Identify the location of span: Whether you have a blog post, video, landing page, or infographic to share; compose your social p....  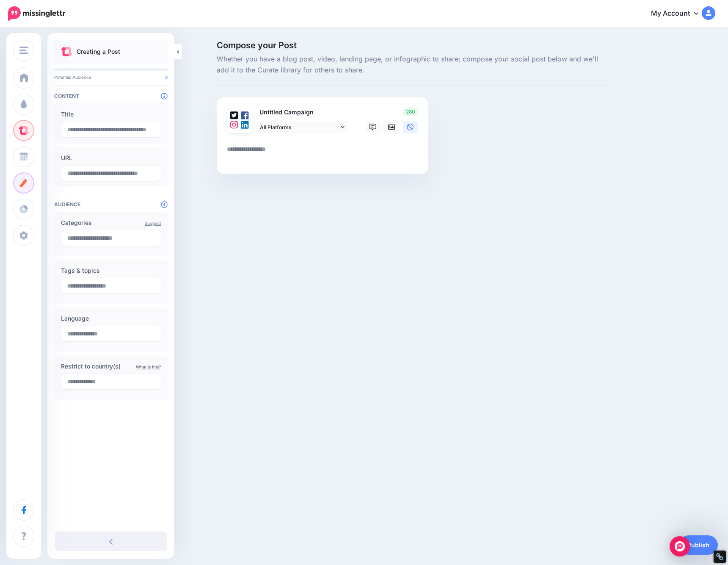
(413, 64).